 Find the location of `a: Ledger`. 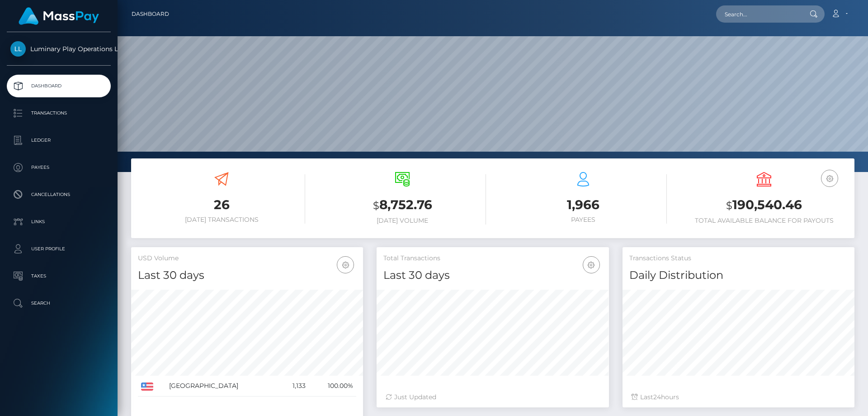

a: Ledger is located at coordinates (58, 140).